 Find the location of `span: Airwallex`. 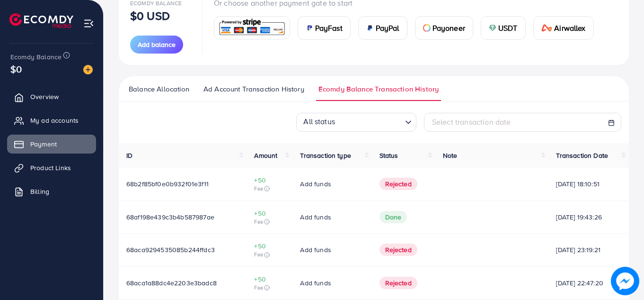

span: Airwallex is located at coordinates (570, 28).